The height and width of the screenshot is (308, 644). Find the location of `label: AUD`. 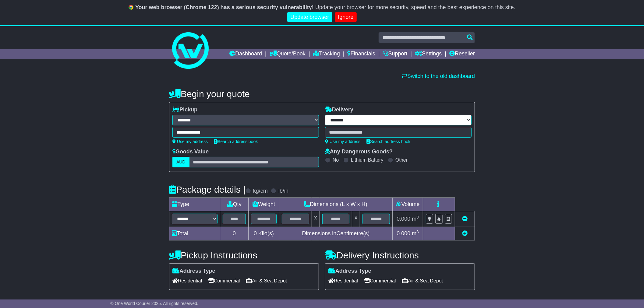

label: AUD is located at coordinates (181, 162).